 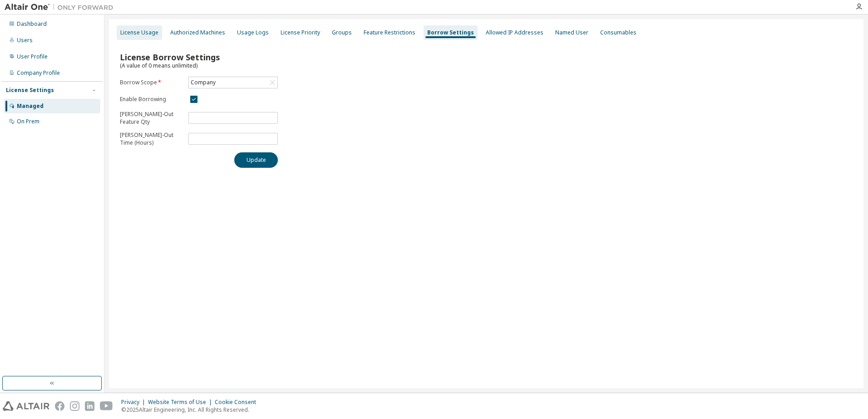 What do you see at coordinates (342, 33) in the screenshot?
I see `div: Groups` at bounding box center [342, 33].